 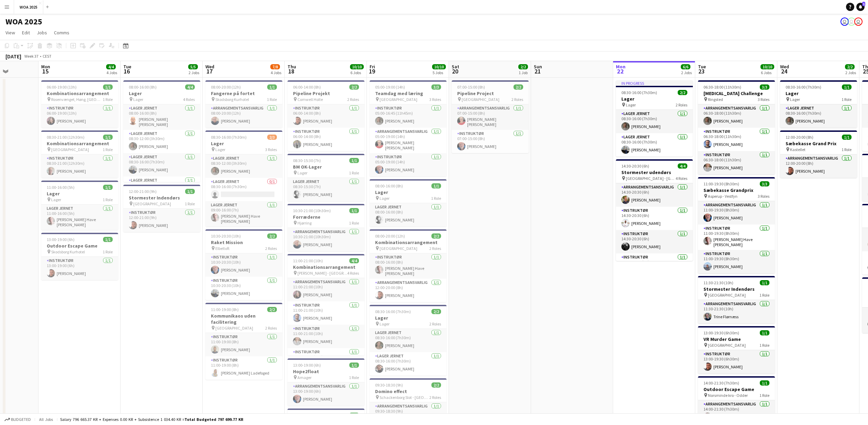 I want to click on span: Edit, so click(x=26, y=33).